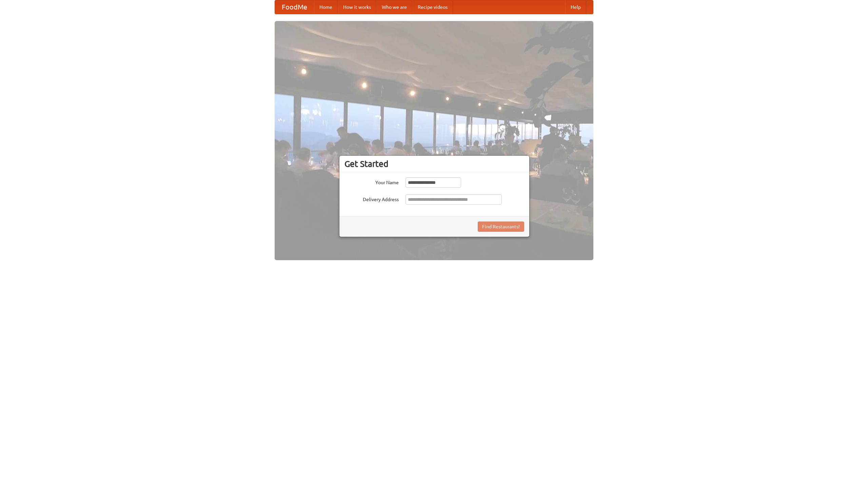 The width and height of the screenshot is (868, 480). Describe the element at coordinates (357, 7) in the screenshot. I see `a: How it works` at that location.